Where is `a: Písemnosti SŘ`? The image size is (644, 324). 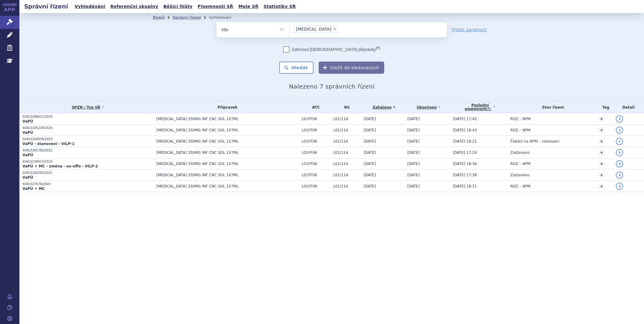 a: Písemnosti SŘ is located at coordinates (216, 6).